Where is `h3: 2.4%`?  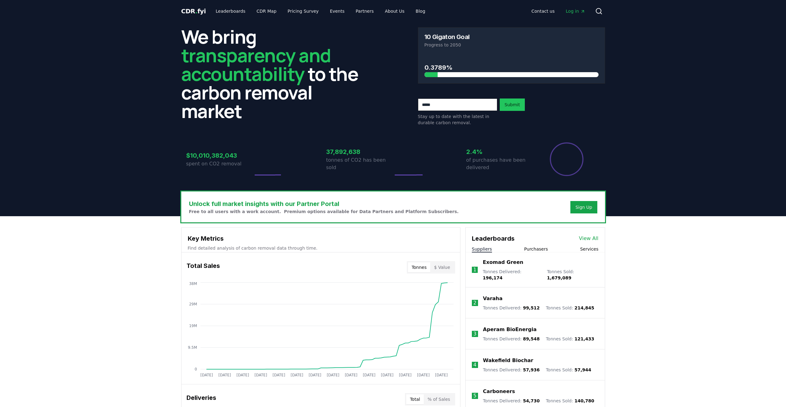
h3: 2.4% is located at coordinates (500, 152).